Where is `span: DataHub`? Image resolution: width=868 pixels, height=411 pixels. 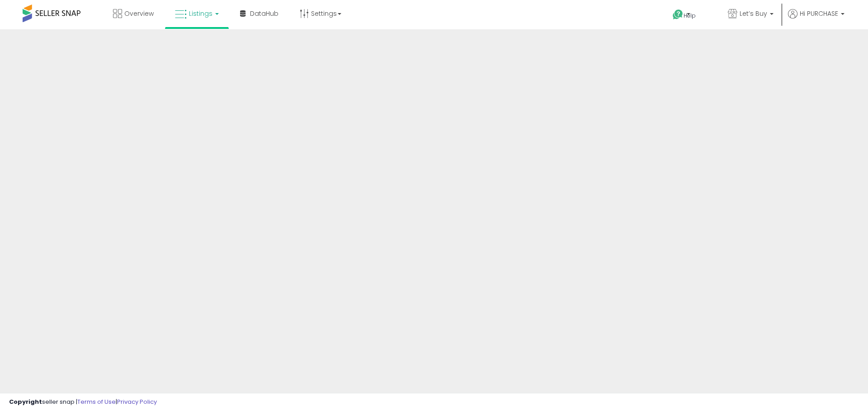 span: DataHub is located at coordinates (264, 13).